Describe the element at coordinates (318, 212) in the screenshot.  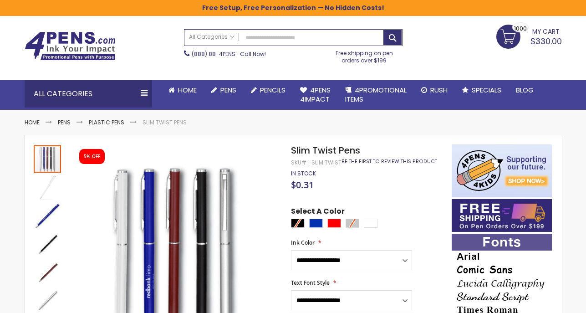
I see `span: Select A Color` at that location.